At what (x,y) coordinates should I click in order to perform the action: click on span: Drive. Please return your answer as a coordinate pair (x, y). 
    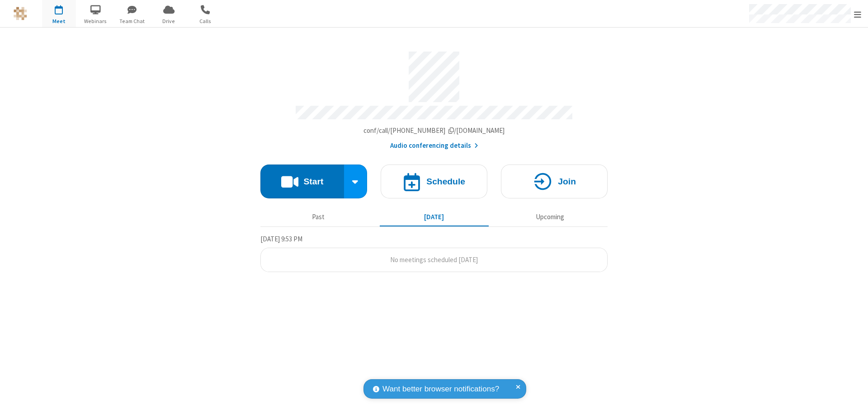
    Looking at the image, I should click on (169, 21).